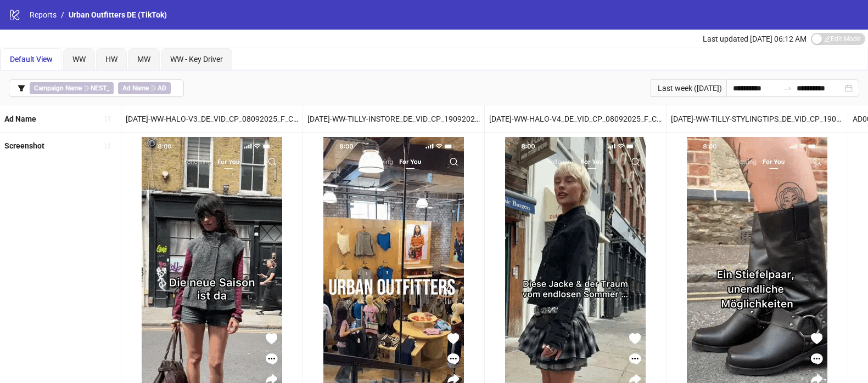  I want to click on b: Screenshot, so click(24, 146).